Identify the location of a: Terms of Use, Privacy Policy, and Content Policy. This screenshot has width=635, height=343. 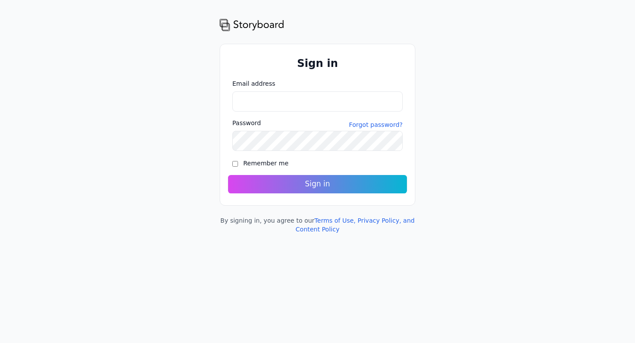
(355, 225).